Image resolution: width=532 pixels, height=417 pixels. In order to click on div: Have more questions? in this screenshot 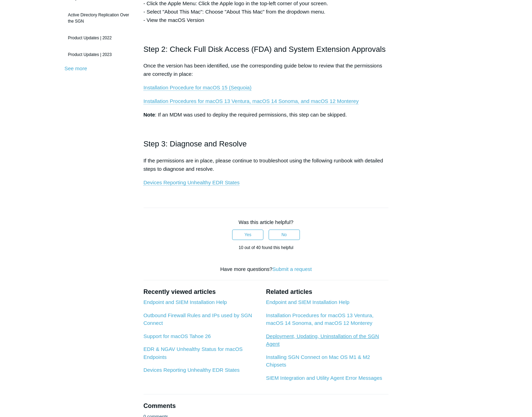, I will do `click(266, 269)`.